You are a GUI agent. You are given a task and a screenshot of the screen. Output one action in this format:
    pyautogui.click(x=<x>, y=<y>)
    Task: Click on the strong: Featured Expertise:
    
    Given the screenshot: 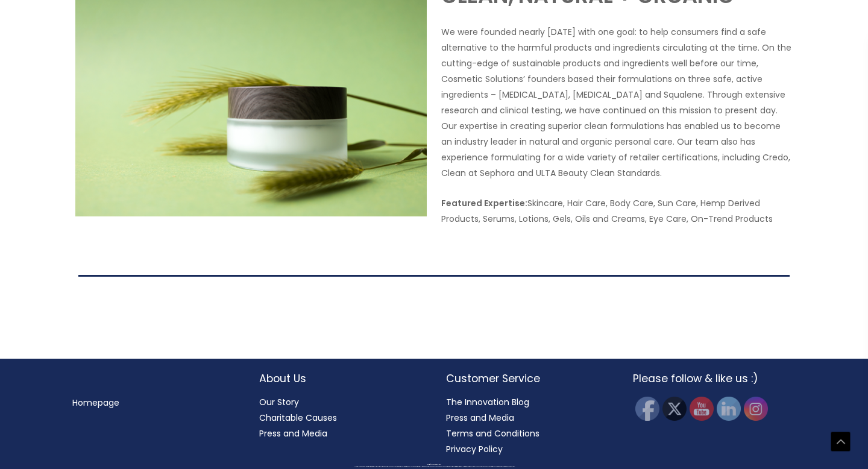 What is the action you would take?
    pyautogui.click(x=484, y=203)
    